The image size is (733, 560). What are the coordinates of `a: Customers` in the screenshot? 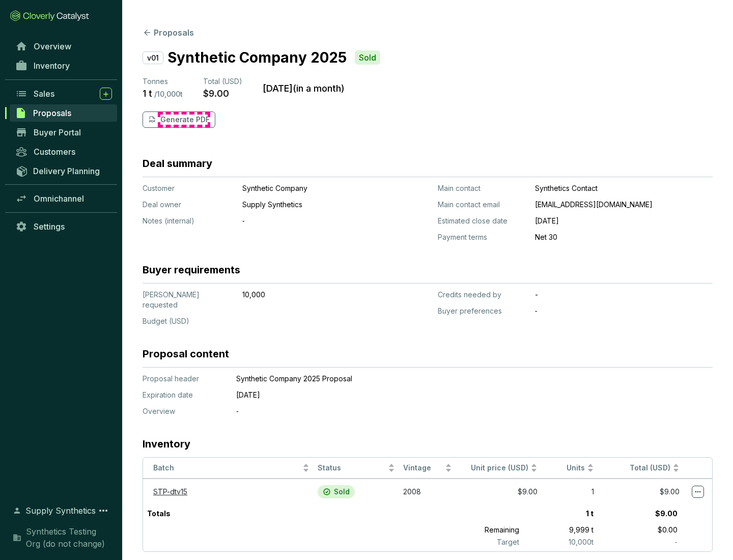 It's located at (64, 152).